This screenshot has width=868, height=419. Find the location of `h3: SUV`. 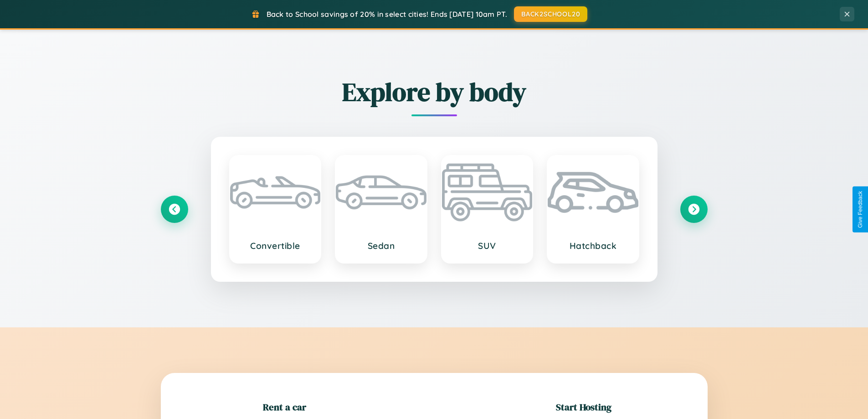

h3: SUV is located at coordinates (487, 246).